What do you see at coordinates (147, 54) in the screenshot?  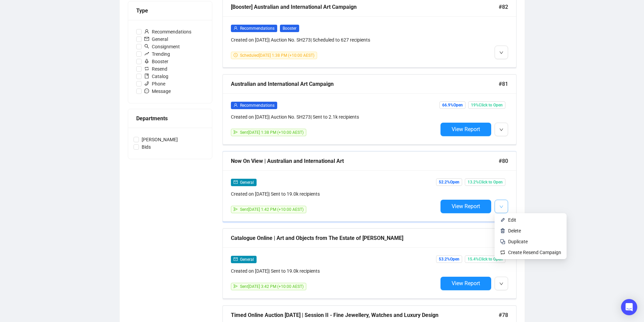 I see `span: rise` at bounding box center [147, 54].